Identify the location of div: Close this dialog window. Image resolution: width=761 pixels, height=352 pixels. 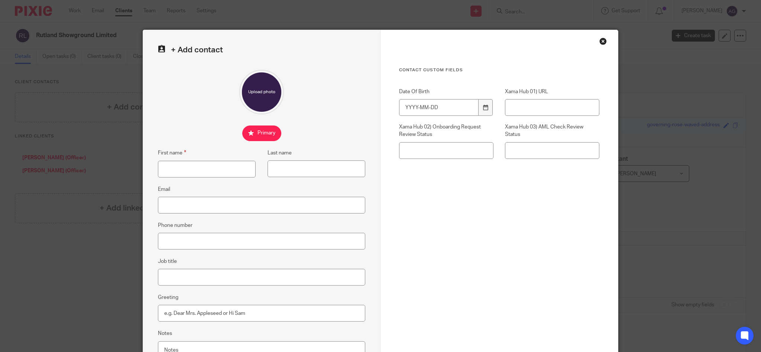
(603, 41).